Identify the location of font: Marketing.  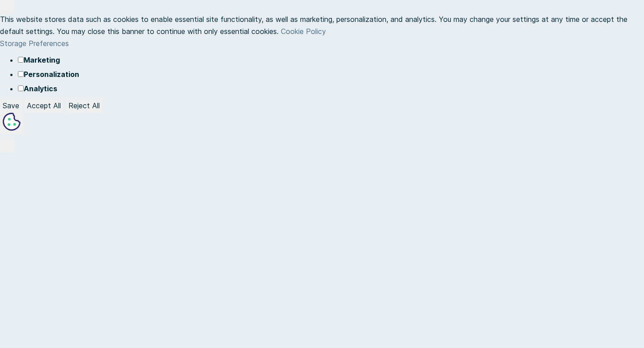
(41, 60).